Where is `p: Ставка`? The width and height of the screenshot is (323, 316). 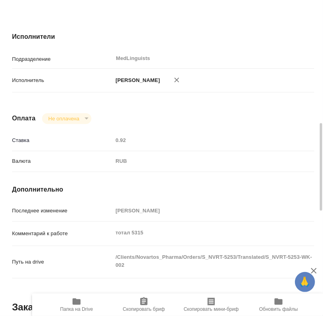 p: Ставка is located at coordinates (62, 141).